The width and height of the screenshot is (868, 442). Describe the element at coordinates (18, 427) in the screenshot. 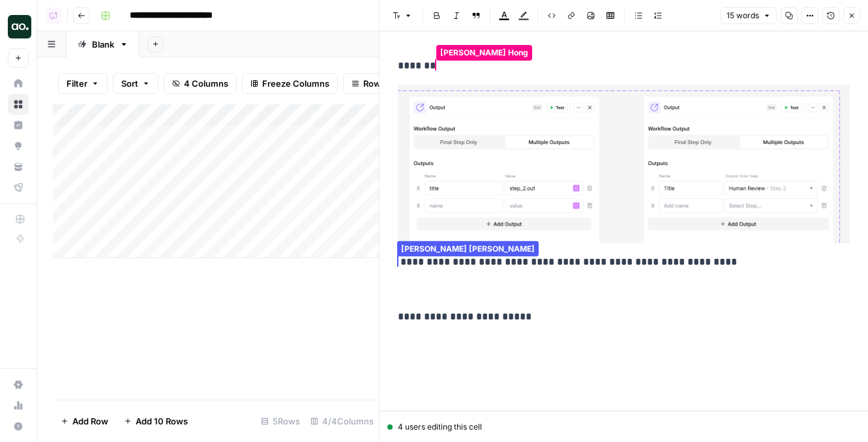

I see `button: Help + Support` at that location.